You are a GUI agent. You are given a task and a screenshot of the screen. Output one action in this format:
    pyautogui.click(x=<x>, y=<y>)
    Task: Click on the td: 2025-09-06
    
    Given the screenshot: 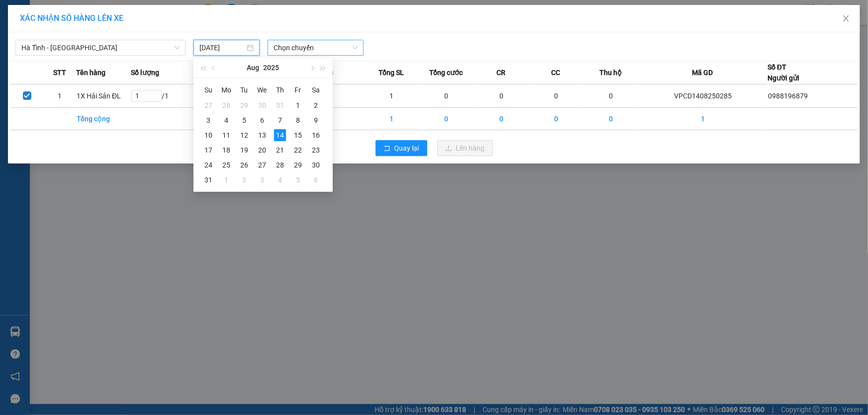 What is the action you would take?
    pyautogui.click(x=316, y=180)
    